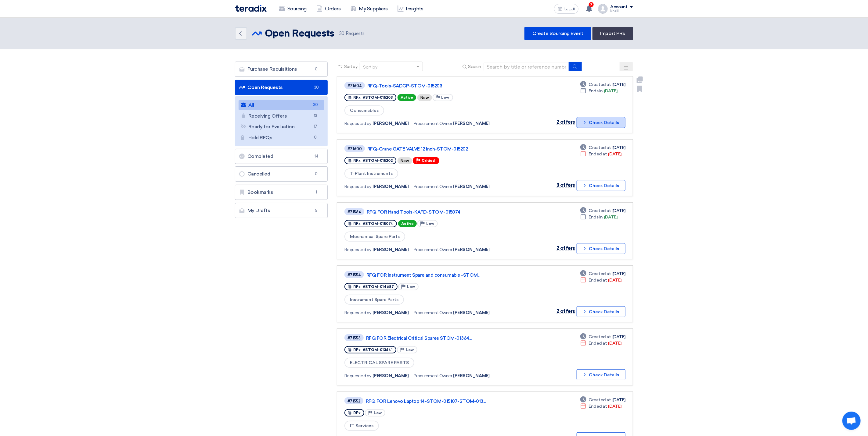 This screenshot has height=436, width=868. Describe the element at coordinates (354, 402) in the screenshot. I see `div: #71552` at that location.